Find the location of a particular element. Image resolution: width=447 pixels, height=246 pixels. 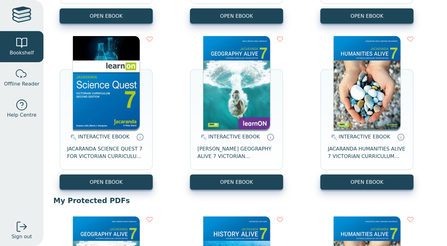

span: Bookshelf is located at coordinates (22, 53).